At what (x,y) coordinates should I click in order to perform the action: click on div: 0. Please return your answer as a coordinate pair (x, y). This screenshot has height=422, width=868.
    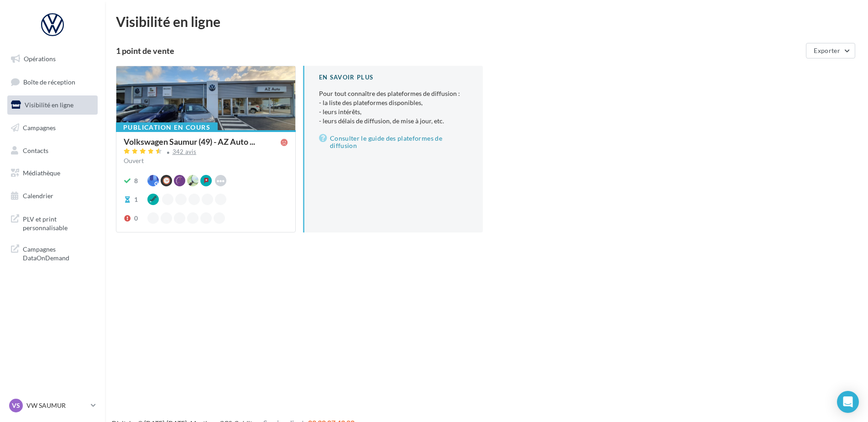
    Looking at the image, I should click on (136, 218).